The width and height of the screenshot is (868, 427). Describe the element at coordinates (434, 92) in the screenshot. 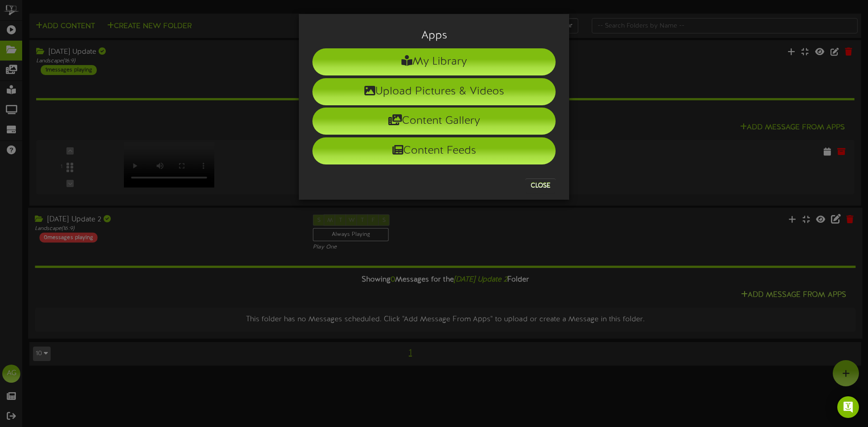

I see `li: Upload Pictures & Videos` at that location.